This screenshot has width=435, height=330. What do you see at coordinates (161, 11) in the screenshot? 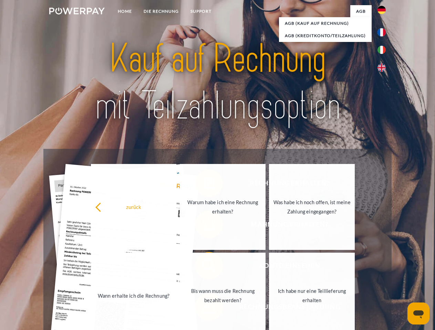
I see `a: DIE RECHNUNG` at bounding box center [161, 11].